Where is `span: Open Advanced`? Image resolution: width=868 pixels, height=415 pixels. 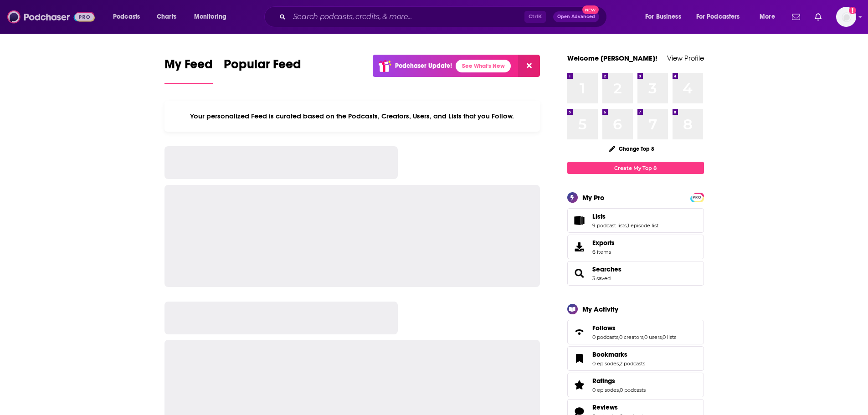 span: Open Advanced is located at coordinates (576, 17).